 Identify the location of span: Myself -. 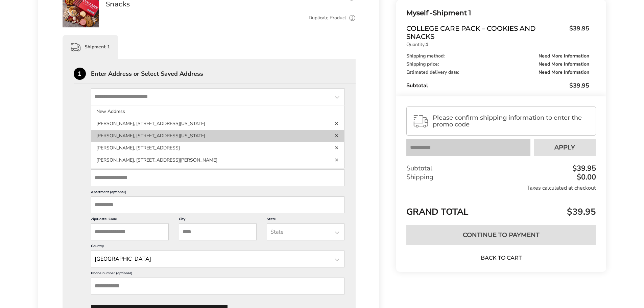
(420, 13).